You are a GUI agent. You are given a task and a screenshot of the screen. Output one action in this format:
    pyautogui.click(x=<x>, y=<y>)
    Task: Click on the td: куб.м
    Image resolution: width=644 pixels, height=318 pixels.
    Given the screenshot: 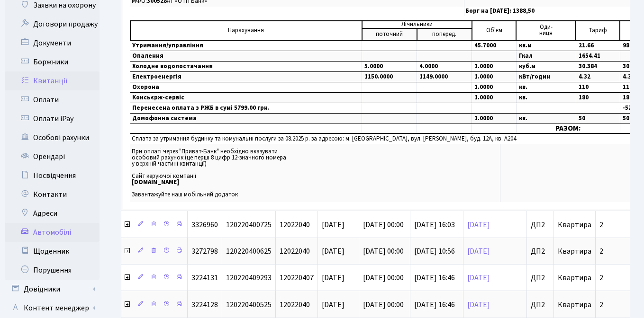 What is the action you would take?
    pyautogui.click(x=546, y=66)
    